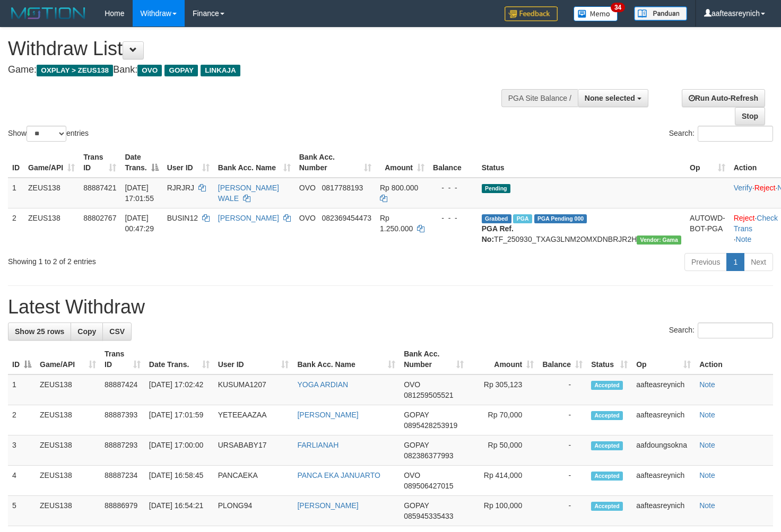 The height and width of the screenshot is (532, 781). Describe the element at coordinates (396, 224) in the screenshot. I see `span: Rp 1.250.000` at that location.